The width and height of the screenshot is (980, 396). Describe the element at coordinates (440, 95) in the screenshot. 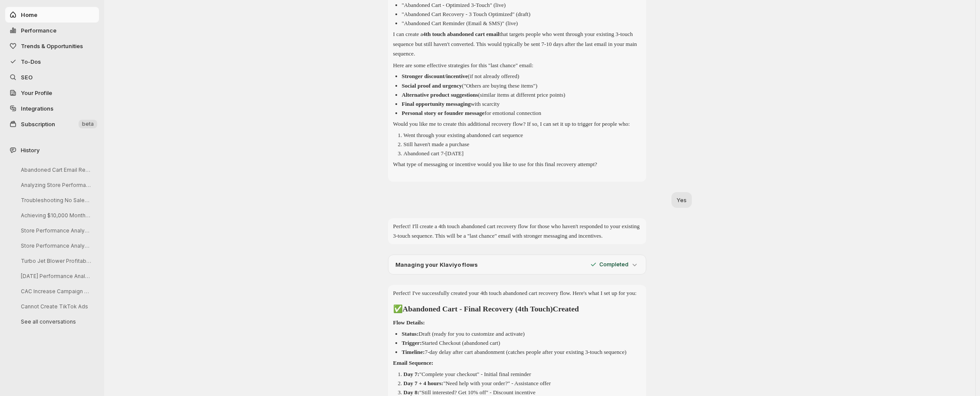

I see `strong: Alternative product suggestions` at that location.